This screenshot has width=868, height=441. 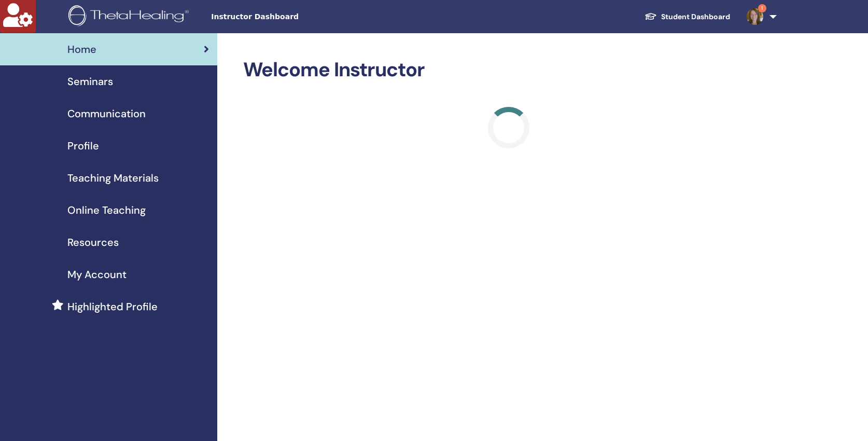 I want to click on span: Online Teaching, so click(x=106, y=210).